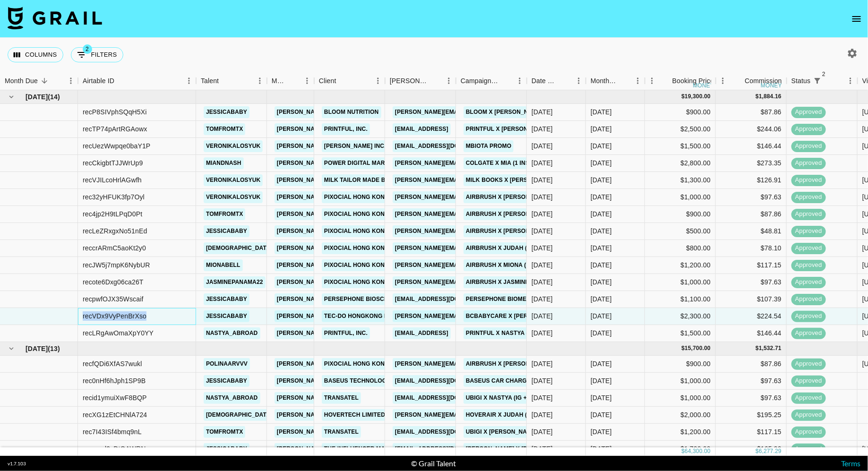 This screenshot has height=471, width=868. What do you see at coordinates (605, 163) in the screenshot?
I see `a: Colgate x Mia (1 Instagram Reel, 4 images, 4 months usage right and 45 days access)` at bounding box center [605, 163].